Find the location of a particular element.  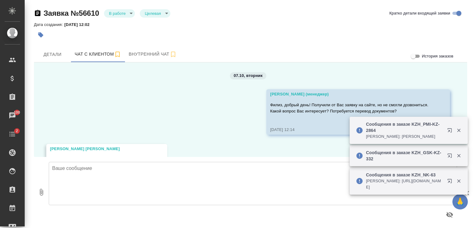

p: Да is located at coordinates (98, 160).